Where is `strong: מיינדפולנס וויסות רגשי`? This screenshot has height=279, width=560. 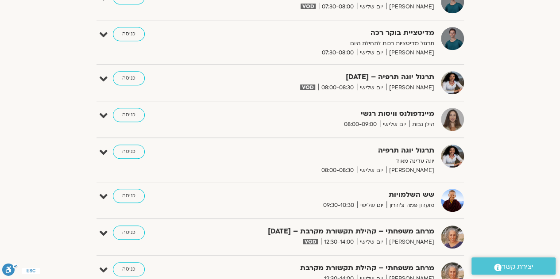 strong: מיינדפולנס וויסות רגשי is located at coordinates (326, 114).